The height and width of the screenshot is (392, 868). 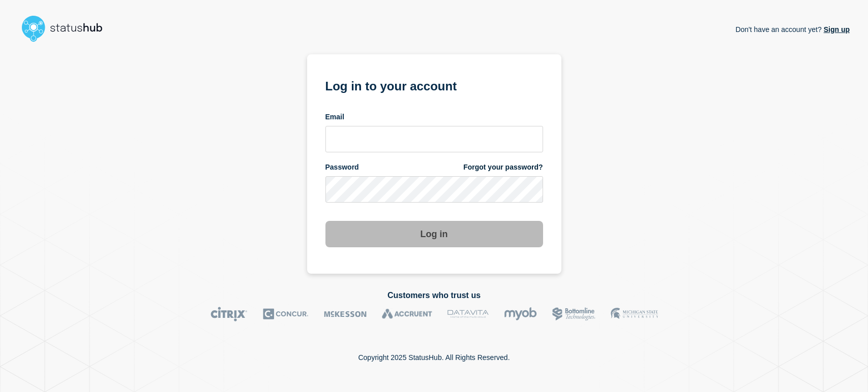 What do you see at coordinates (342, 167) in the screenshot?
I see `span: Password` at bounding box center [342, 167].